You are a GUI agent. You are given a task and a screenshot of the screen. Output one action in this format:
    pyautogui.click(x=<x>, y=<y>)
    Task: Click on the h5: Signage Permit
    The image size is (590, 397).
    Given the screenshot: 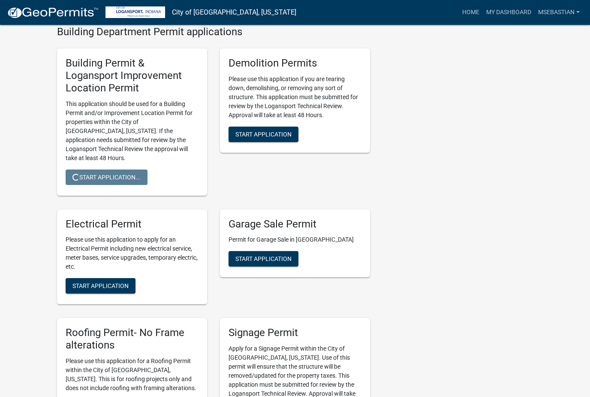 What is the action you would take?
    pyautogui.click(x=295, y=332)
    